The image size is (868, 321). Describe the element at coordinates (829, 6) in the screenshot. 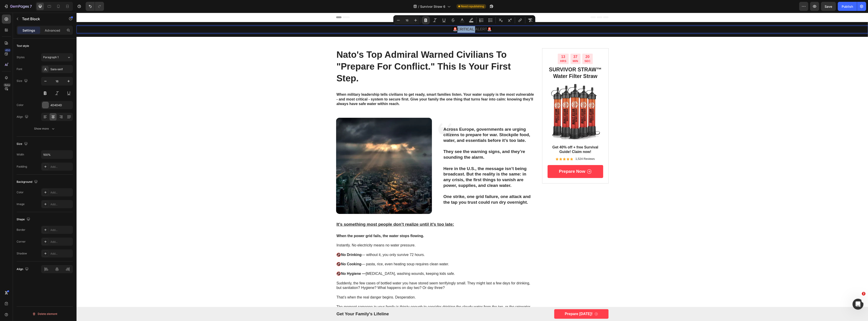

I see `span: Save` at that location.